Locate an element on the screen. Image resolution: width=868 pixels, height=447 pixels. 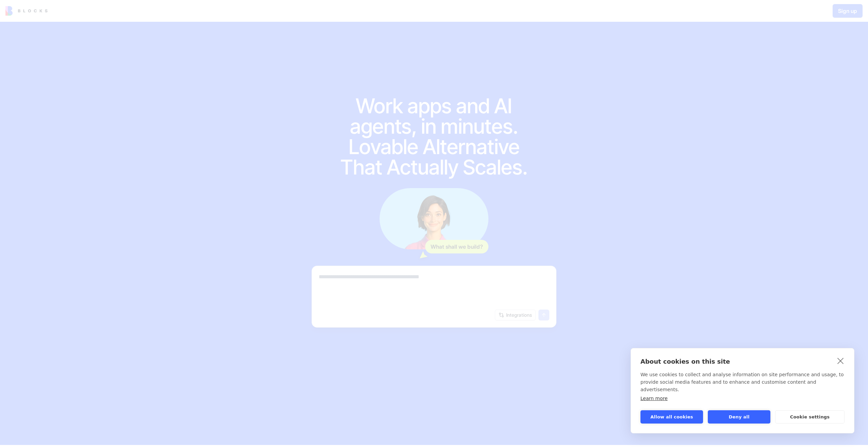
a: close is located at coordinates (841, 360).